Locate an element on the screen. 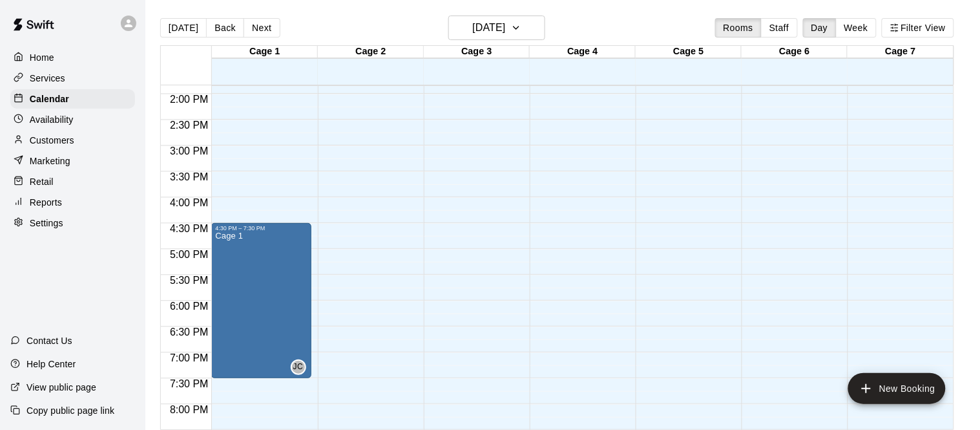 The image size is (980, 430). div: Customers is located at coordinates (72, 140).